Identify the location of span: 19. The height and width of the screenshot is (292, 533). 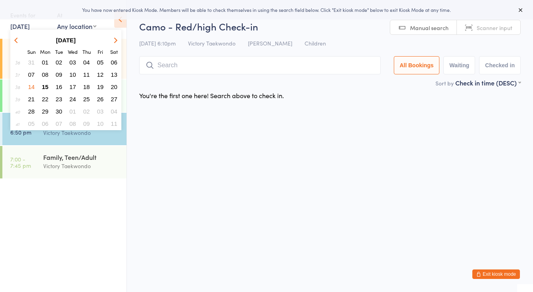
(100, 87).